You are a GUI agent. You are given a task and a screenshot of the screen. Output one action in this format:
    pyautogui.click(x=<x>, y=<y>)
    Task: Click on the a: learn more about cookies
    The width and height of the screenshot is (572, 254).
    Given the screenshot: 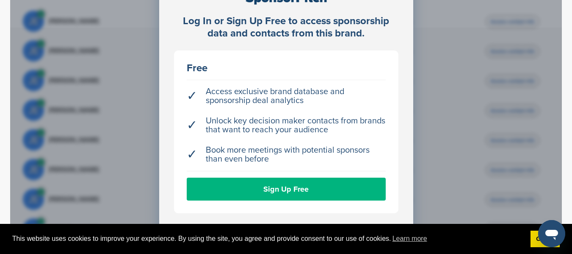 What is the action you would take?
    pyautogui.click(x=410, y=238)
    